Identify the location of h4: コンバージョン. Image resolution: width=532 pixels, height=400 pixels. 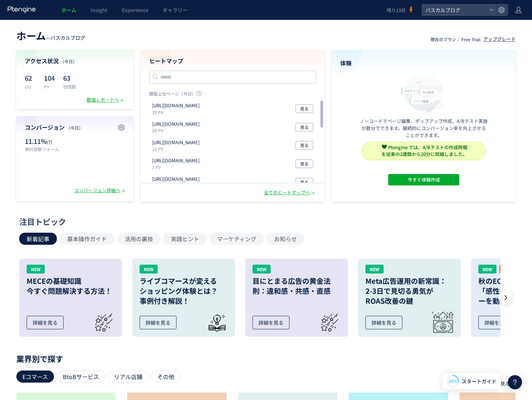
(75, 127).